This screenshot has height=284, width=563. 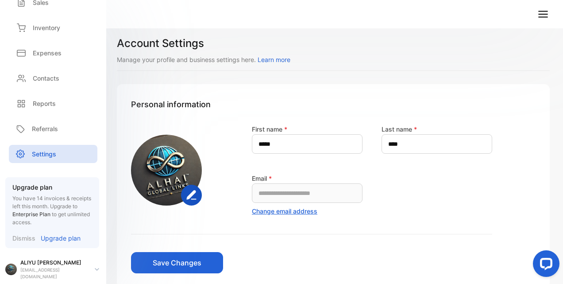 I want to click on p: Referrals, so click(x=45, y=128).